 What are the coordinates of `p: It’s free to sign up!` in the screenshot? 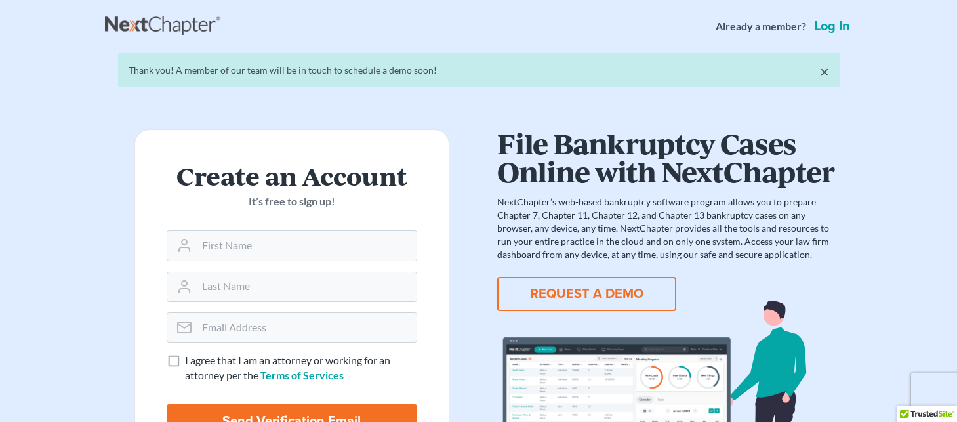 It's located at (292, 201).